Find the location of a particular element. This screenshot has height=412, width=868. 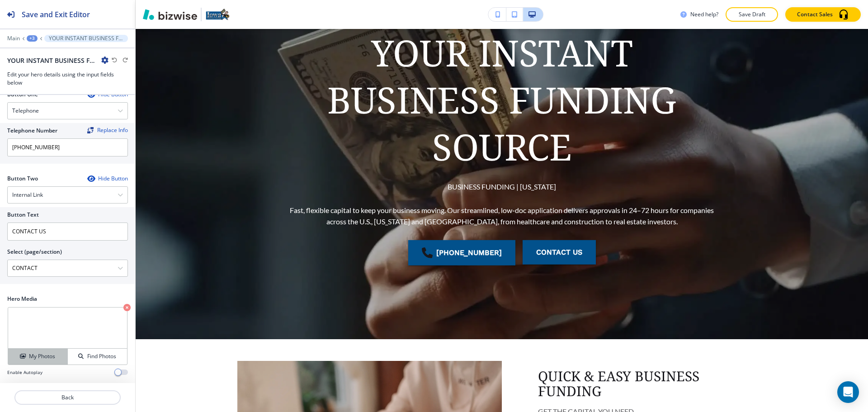

button: Save Draft is located at coordinates (752, 15).